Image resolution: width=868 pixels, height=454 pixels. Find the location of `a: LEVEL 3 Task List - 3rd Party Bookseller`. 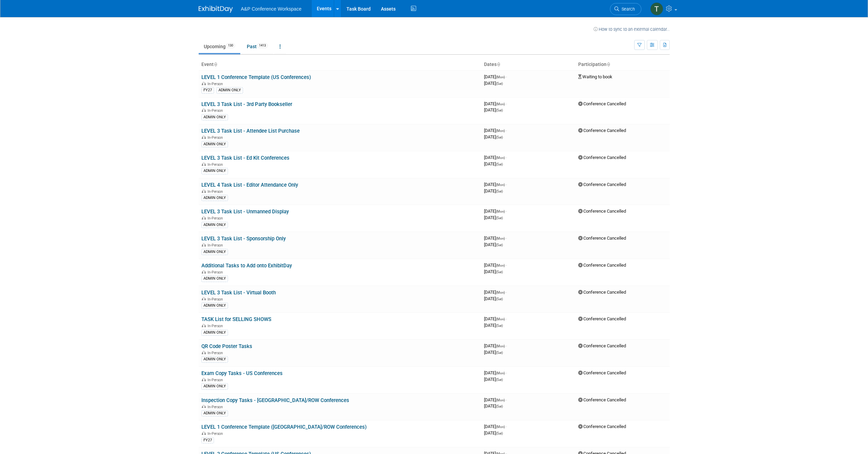

a: LEVEL 3 Task List - 3rd Party Bookseller is located at coordinates (247, 105).